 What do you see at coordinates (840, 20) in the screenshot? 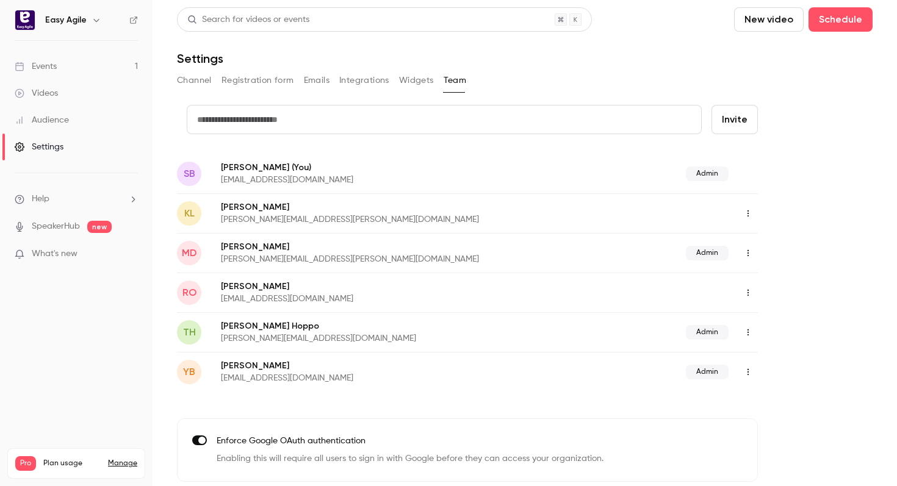
I see `button: Schedule` at bounding box center [840, 20].